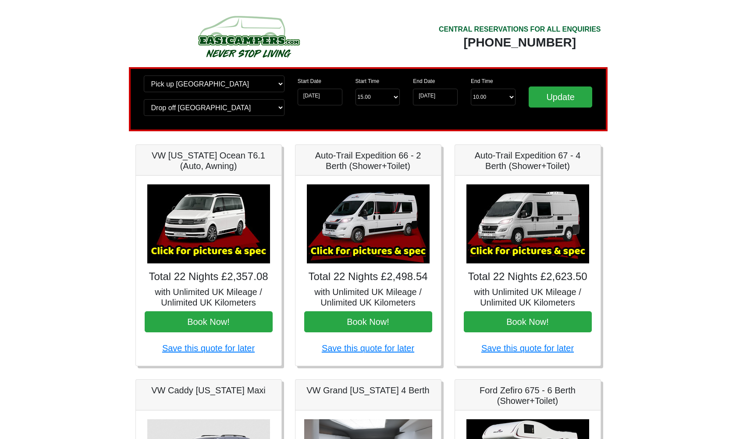  Describe the element at coordinates (368, 81) in the screenshot. I see `label: Start Time` at that location.